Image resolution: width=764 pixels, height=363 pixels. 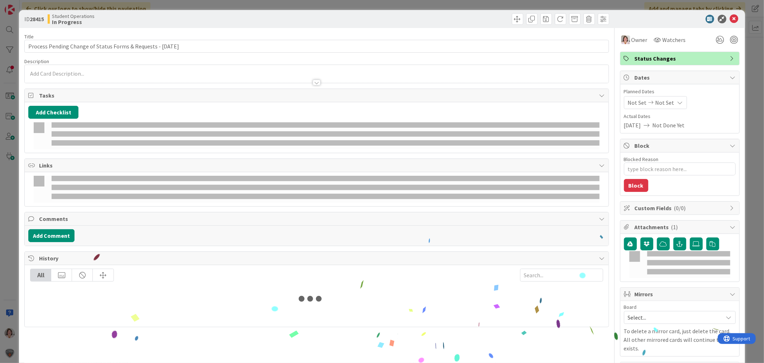 What do you see at coordinates (680, 116) in the screenshot?
I see `span: Actual Dates` at bounding box center [680, 116].